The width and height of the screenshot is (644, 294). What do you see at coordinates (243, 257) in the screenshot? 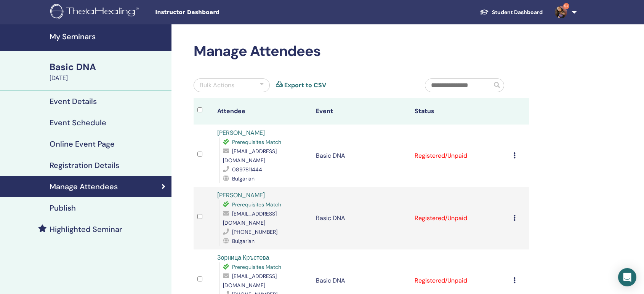
I see `a: Зорница Кръстева` at bounding box center [243, 257].